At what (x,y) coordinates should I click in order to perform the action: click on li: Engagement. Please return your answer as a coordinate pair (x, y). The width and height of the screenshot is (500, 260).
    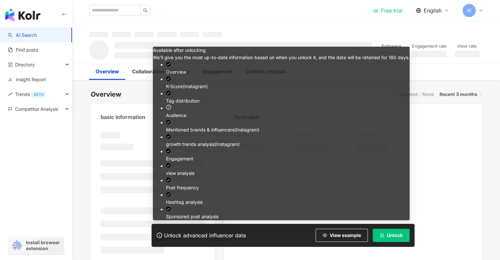
    Looking at the image, I should click on (287, 155).